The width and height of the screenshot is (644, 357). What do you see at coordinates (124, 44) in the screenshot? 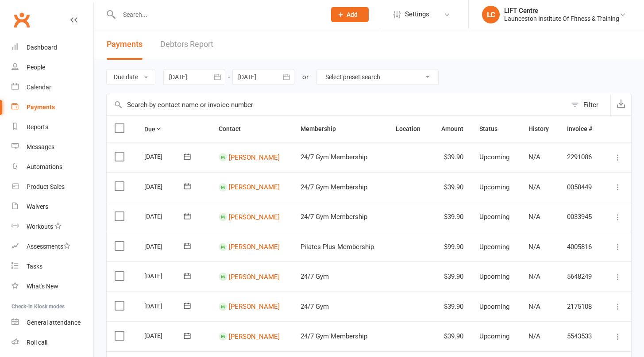
I see `span: Payments` at bounding box center [124, 44].